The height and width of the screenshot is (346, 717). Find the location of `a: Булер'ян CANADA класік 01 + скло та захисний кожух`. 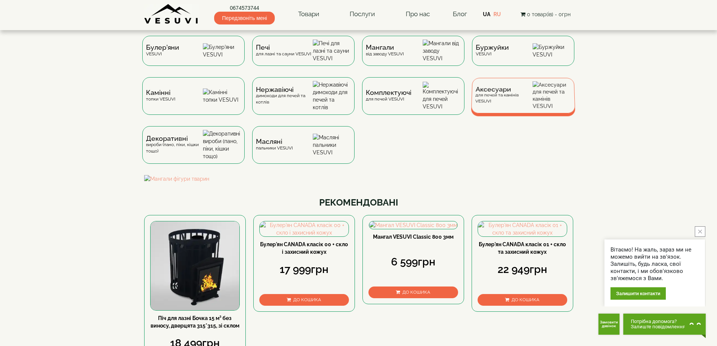

a: Булер'ян CANADA класік 01 + скло та захисний кожух is located at coordinates (522, 248).